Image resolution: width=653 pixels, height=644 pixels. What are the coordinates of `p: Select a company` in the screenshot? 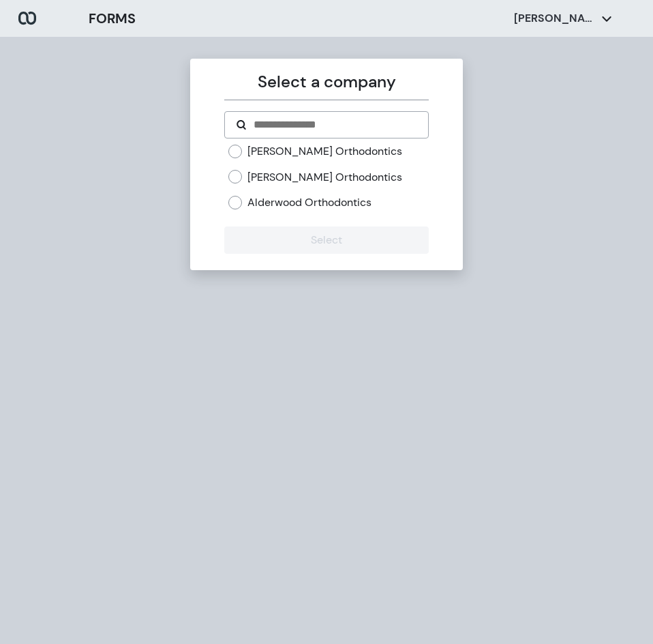 It's located at (326, 82).